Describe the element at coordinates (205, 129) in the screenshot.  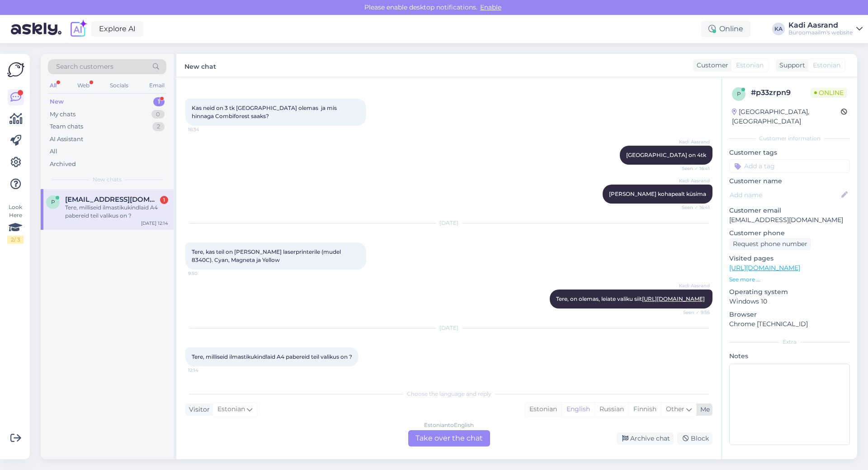
I see `span: 16:34` at that location.